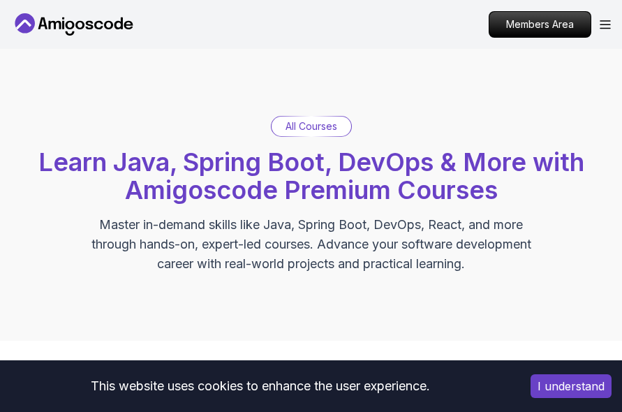 The width and height of the screenshot is (622, 412). I want to click on div: Open Menu, so click(605, 24).